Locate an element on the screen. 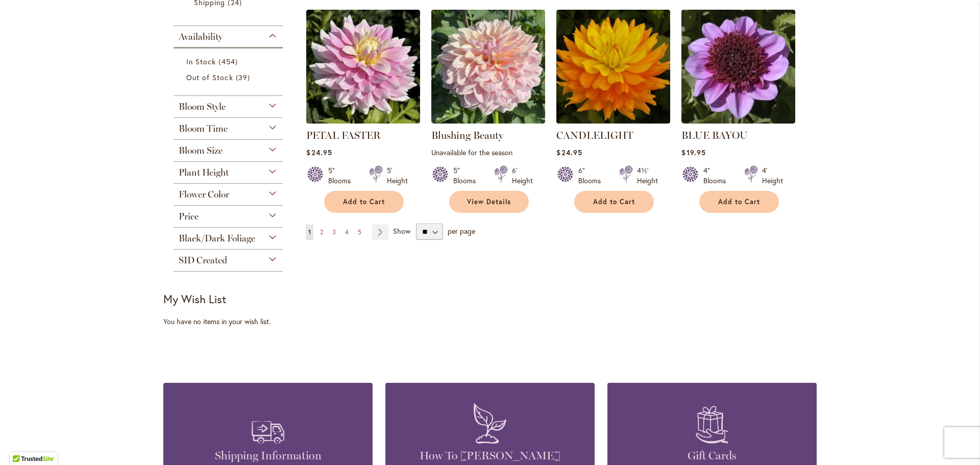 This screenshot has height=465, width=980. span: Bloom Time is located at coordinates (203, 129).